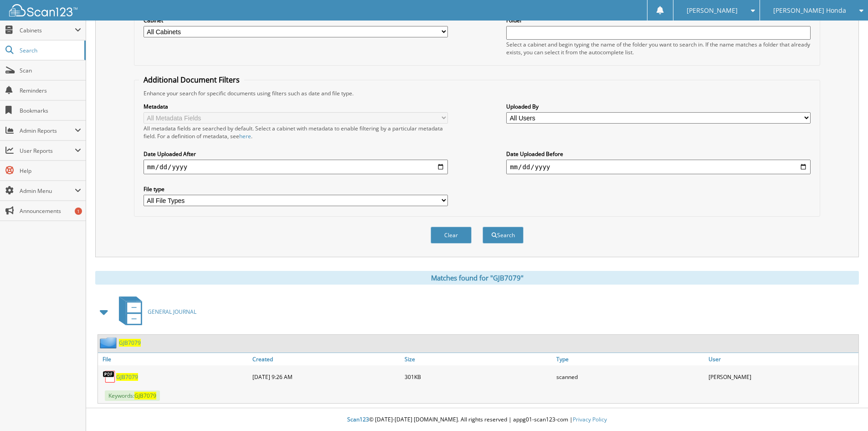 The width and height of the screenshot is (868, 431). Describe the element at coordinates (658, 106) in the screenshot. I see `label: Uploaded By` at that location.